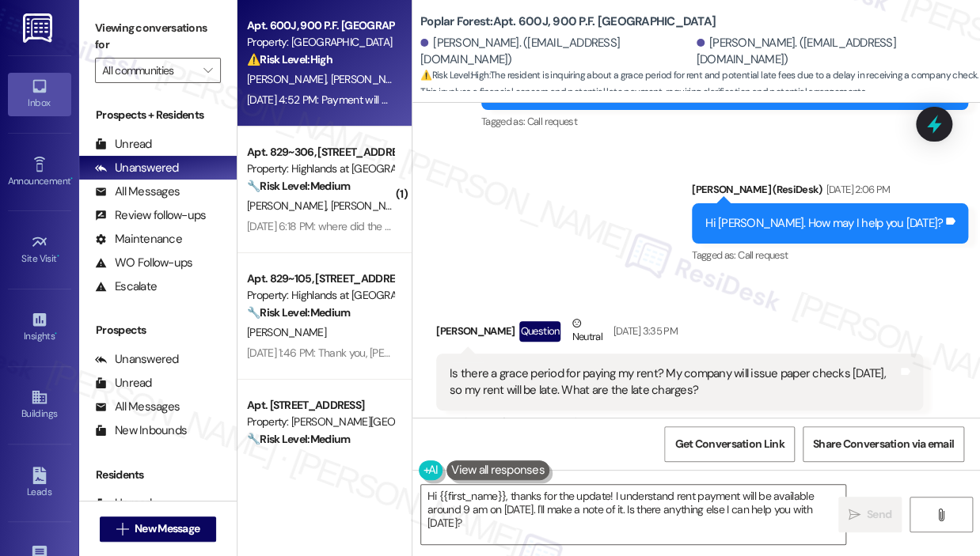  I want to click on span: Share Conversation via email, so click(883, 444).